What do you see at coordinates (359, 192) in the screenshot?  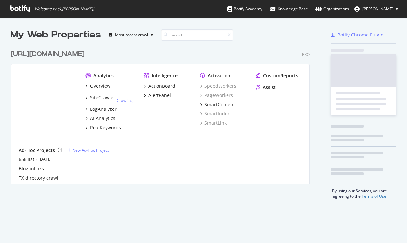 I see `div: By using our Services, you are agreeing to the` at bounding box center [359, 192].